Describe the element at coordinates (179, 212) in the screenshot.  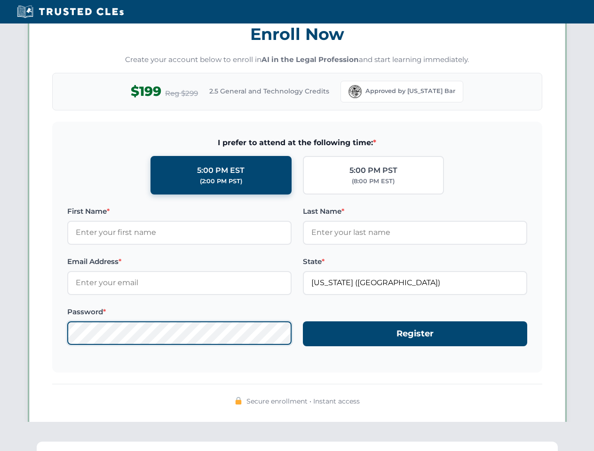
I see `label: First Name` at that location.